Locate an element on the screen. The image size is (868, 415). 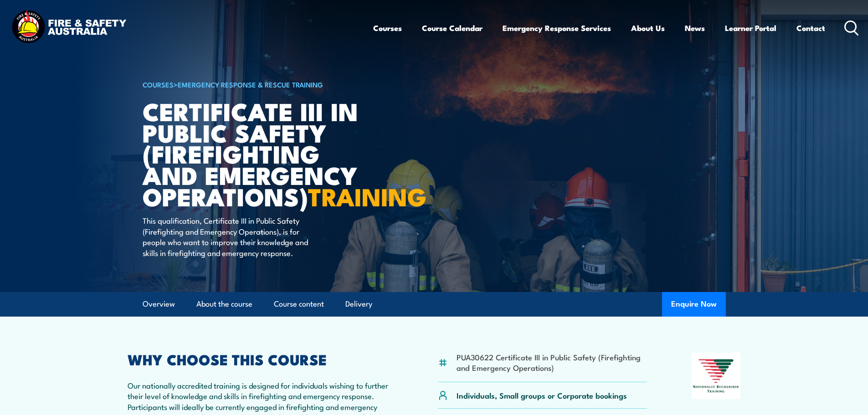
h2: WHY CHOOSE THIS COURSE is located at coordinates (261, 358).